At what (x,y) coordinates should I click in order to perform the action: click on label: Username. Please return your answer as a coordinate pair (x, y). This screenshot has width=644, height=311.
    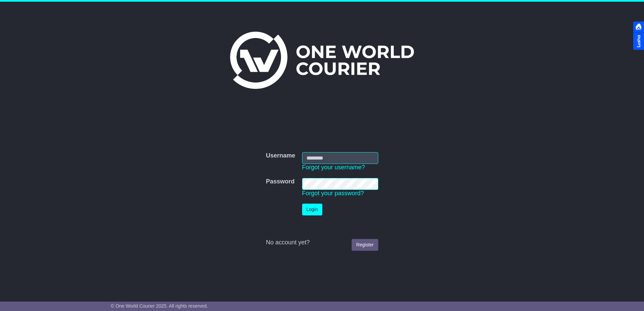
    Looking at the image, I should click on (280, 156).